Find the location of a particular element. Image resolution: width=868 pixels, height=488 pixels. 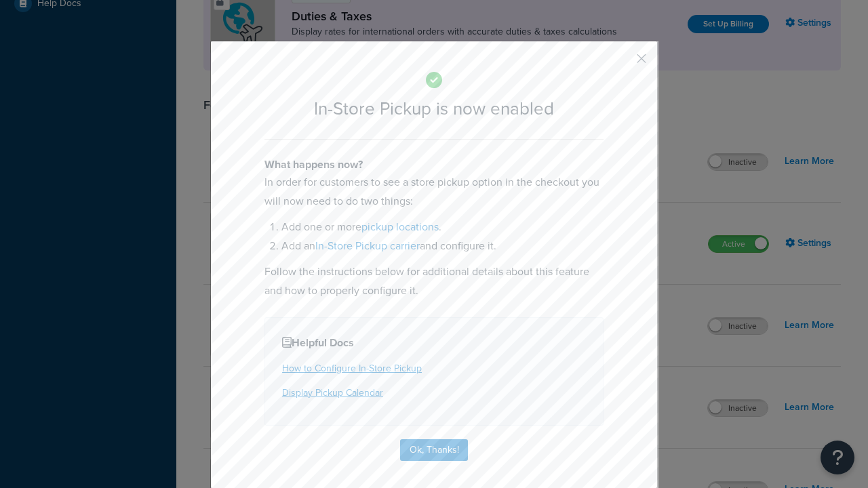

li: Add an and configure it. is located at coordinates (442, 246).